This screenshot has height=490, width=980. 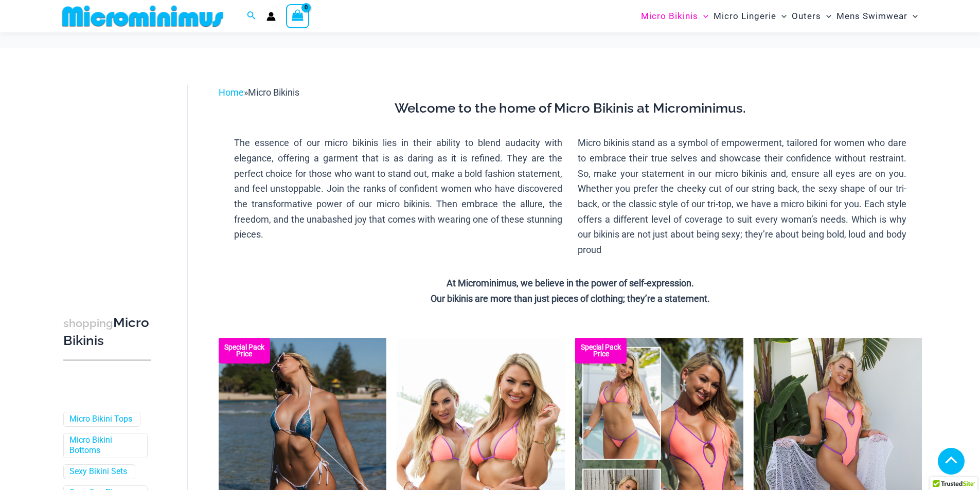 I want to click on a: Sexy Bikini Sets, so click(x=98, y=471).